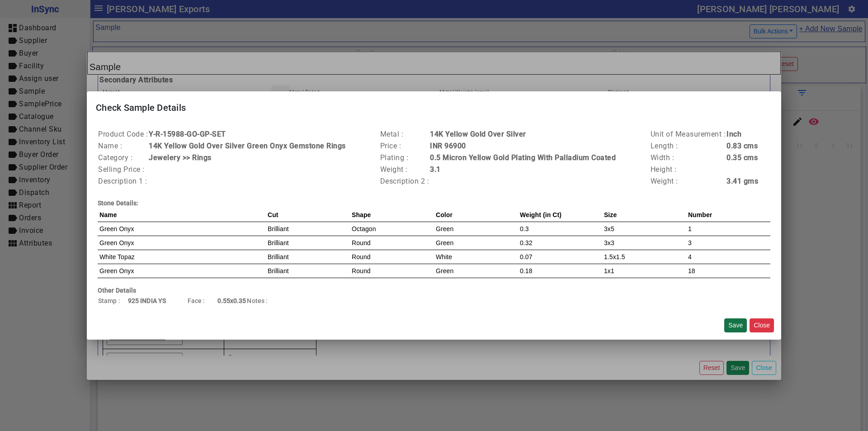 This screenshot has width=868, height=431. What do you see at coordinates (688, 146) in the screenshot?
I see `td: Length :` at bounding box center [688, 146].